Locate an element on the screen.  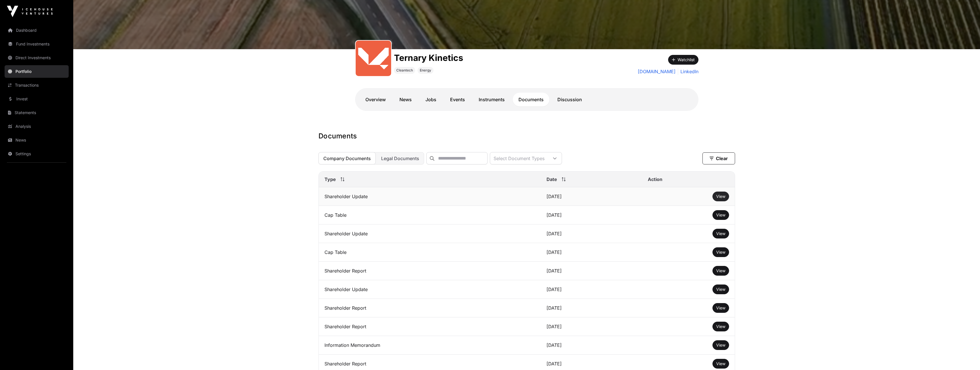
a: LinkedIn is located at coordinates (688, 72).